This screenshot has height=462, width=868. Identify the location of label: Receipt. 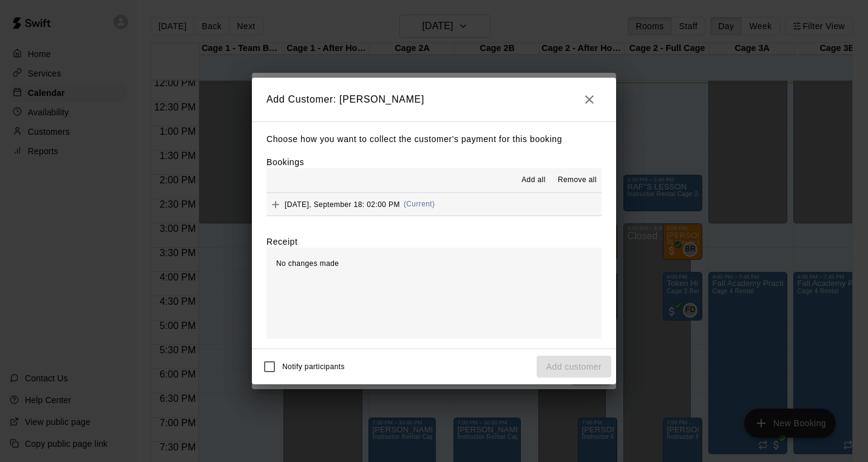
(282, 242).